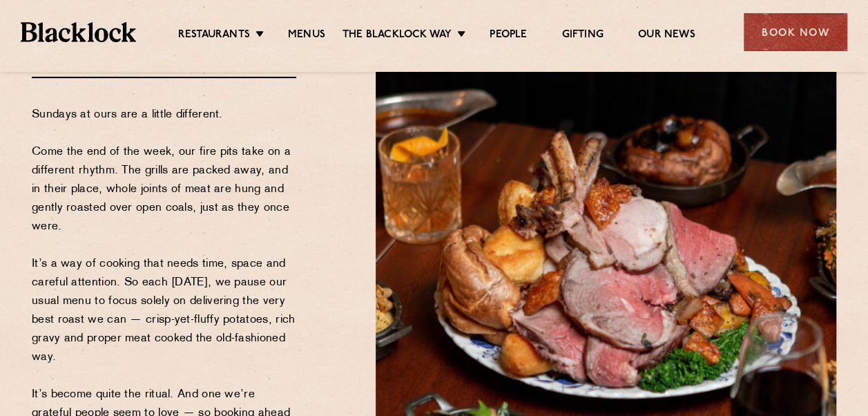 Image resolution: width=868 pixels, height=416 pixels. Describe the element at coordinates (397, 36) in the screenshot. I see `a: The Blacklock Way` at that location.